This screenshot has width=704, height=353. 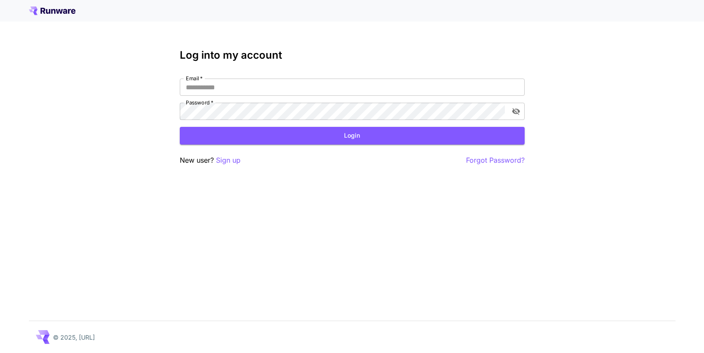 I want to click on label: Password, so click(x=200, y=102).